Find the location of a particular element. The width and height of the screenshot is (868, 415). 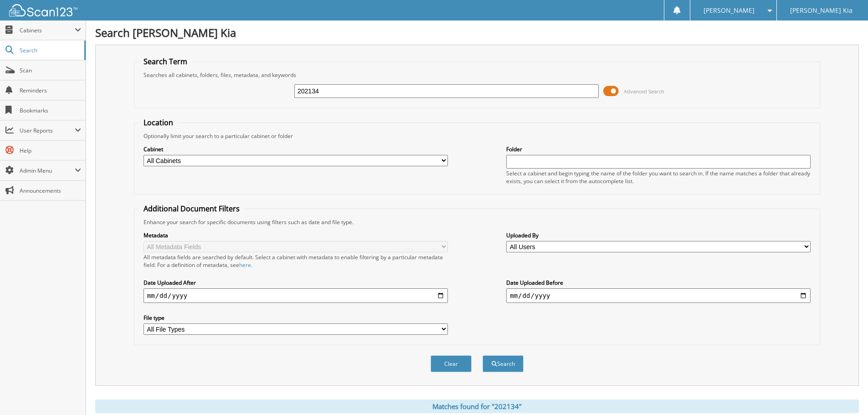

div: Optionally limit your search to a particular cabinet or folder is located at coordinates (477, 136).